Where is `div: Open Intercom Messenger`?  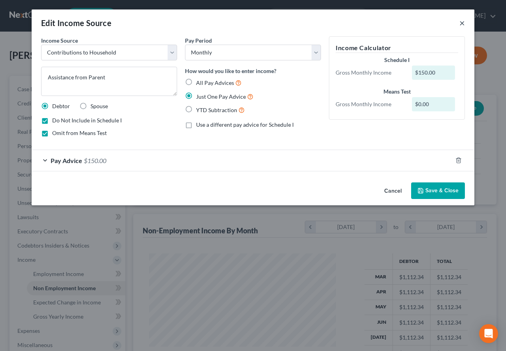
div: Open Intercom Messenger is located at coordinates (488, 334).